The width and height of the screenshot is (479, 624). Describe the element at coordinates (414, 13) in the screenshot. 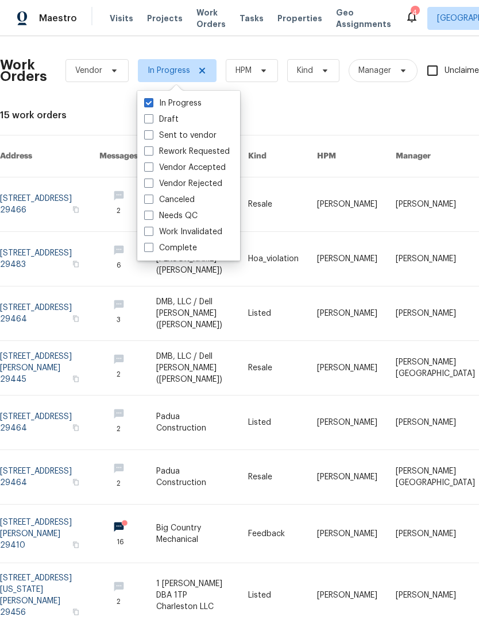

I see `div: 4` at that location.